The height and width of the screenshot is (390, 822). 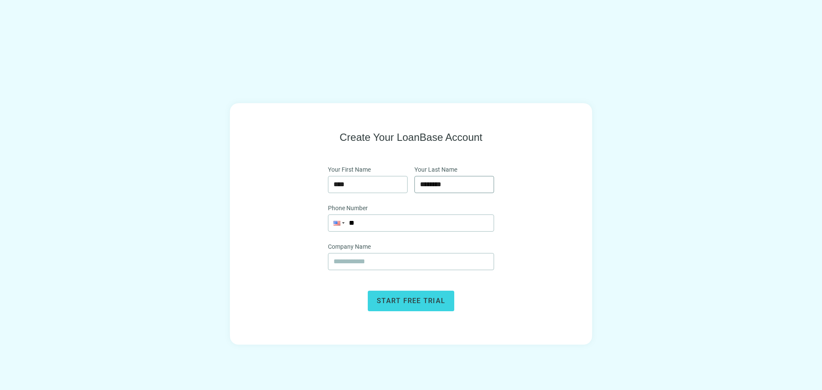 I want to click on label: Your Last Name, so click(x=439, y=170).